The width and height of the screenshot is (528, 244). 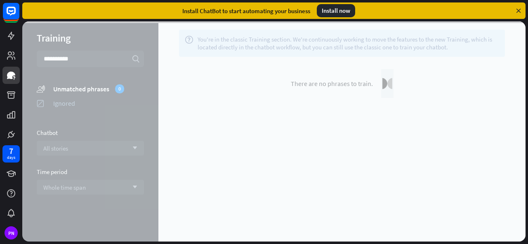 What do you see at coordinates (11, 154) in the screenshot?
I see `a: 7 days` at bounding box center [11, 154].